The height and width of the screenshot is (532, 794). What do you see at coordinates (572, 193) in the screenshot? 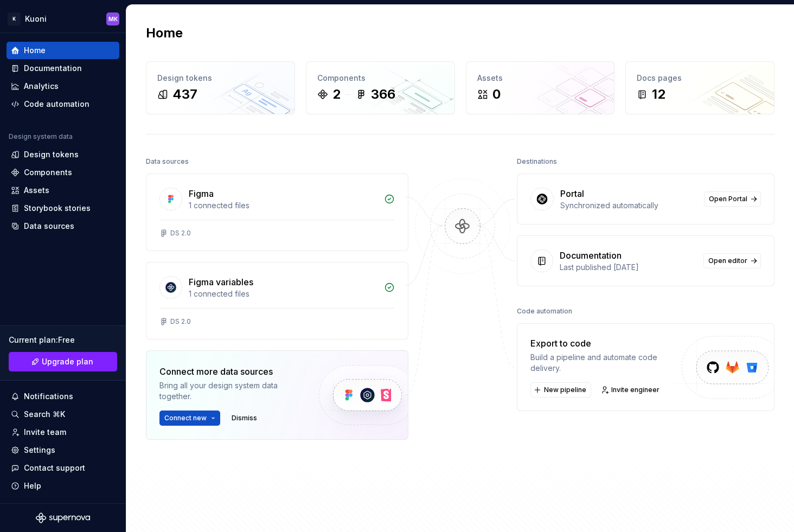
I see `div: Portal` at bounding box center [572, 193].